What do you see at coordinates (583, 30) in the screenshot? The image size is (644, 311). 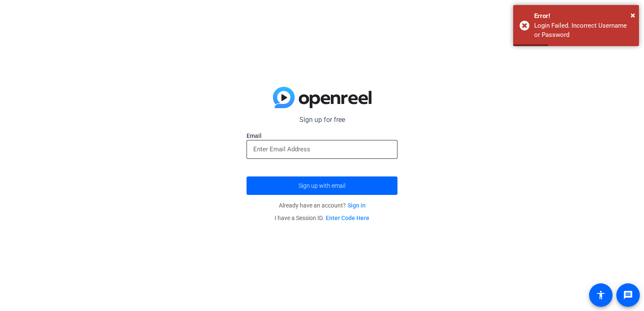 I see `div: Login Failed. Incorrect Username or Password` at bounding box center [583, 30].